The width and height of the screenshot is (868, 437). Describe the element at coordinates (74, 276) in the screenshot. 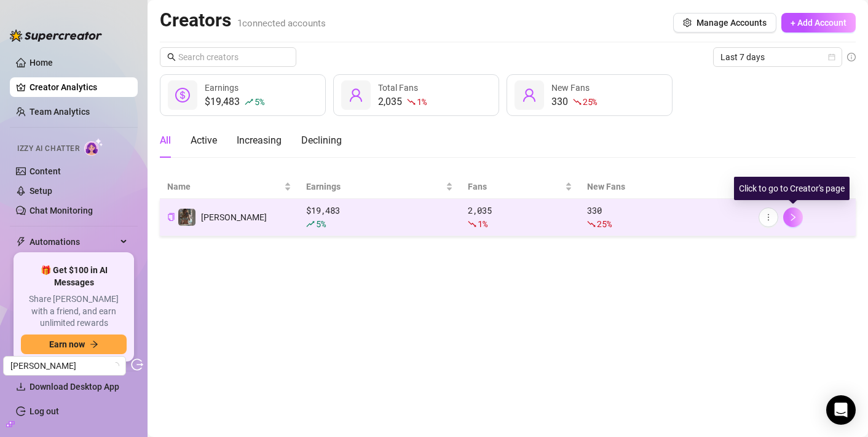

I see `span: 🎁 Get $100 in AI Messages` at that location.